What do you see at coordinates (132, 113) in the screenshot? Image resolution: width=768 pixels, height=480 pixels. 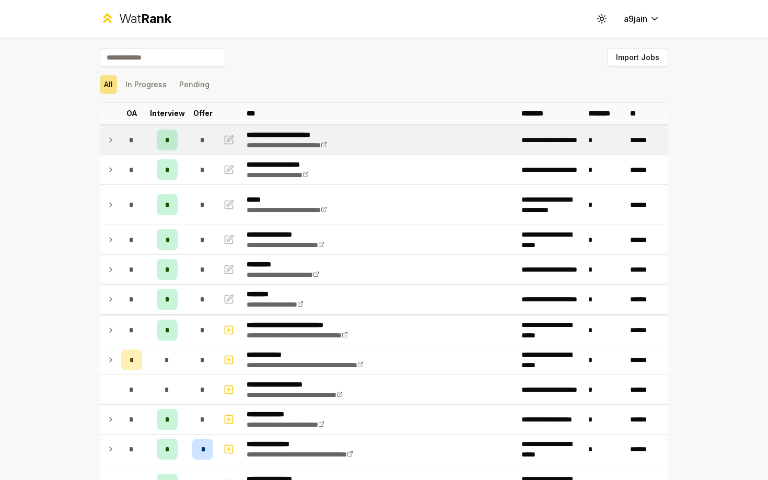 I see `p: OA` at bounding box center [132, 113].